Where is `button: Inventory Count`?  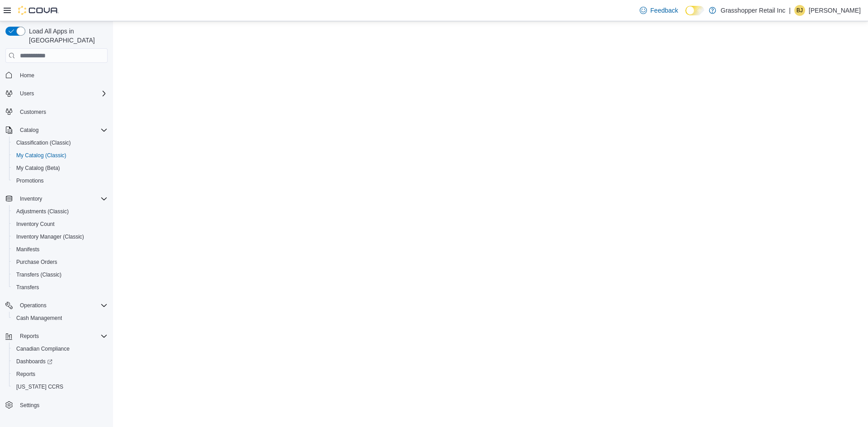 button: Inventory Count is located at coordinates (60, 225).